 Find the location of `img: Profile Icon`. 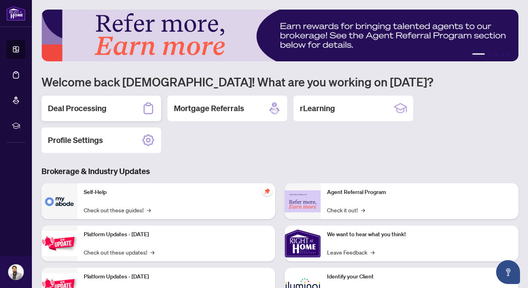

img: Profile Icon is located at coordinates (16, 272).